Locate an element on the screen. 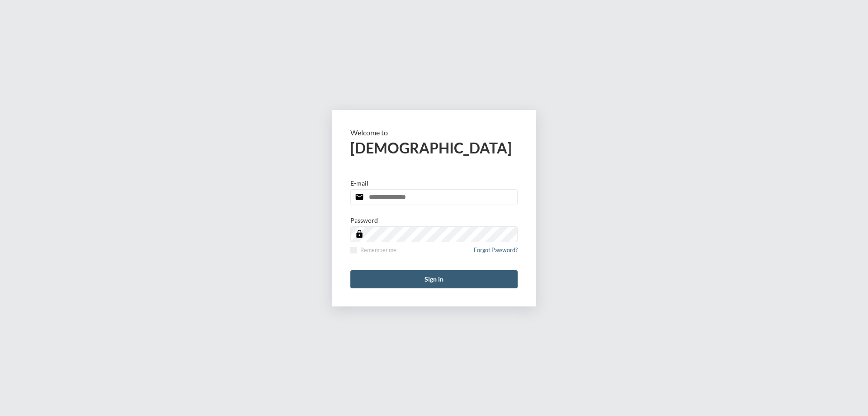 Image resolution: width=868 pixels, height=416 pixels. p: Password is located at coordinates (364, 220).